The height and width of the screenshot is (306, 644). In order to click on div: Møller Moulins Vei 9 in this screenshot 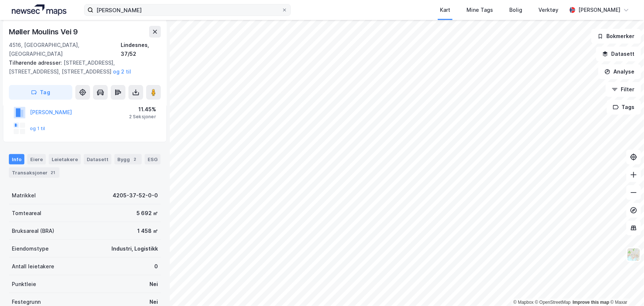, I will do `click(44, 32)`.